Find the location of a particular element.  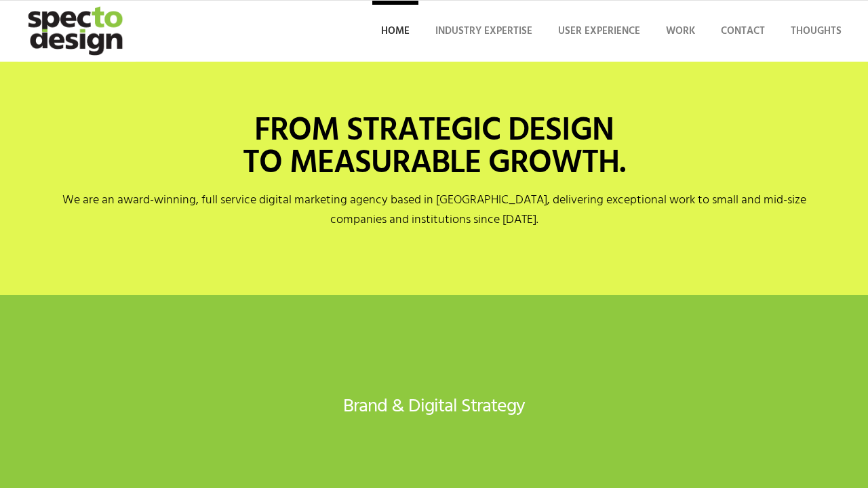

span: User Experience is located at coordinates (599, 31).